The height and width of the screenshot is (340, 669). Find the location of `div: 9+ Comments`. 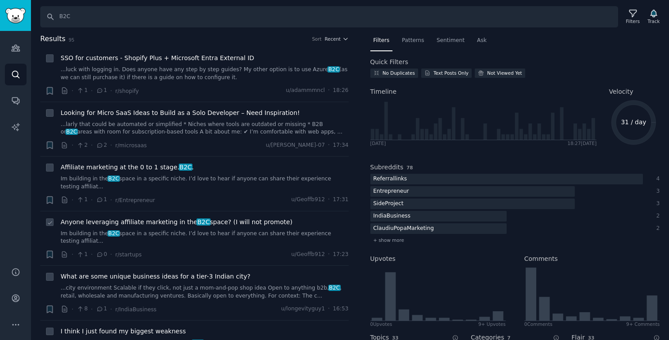

div: 9+ Comments is located at coordinates (642, 324).